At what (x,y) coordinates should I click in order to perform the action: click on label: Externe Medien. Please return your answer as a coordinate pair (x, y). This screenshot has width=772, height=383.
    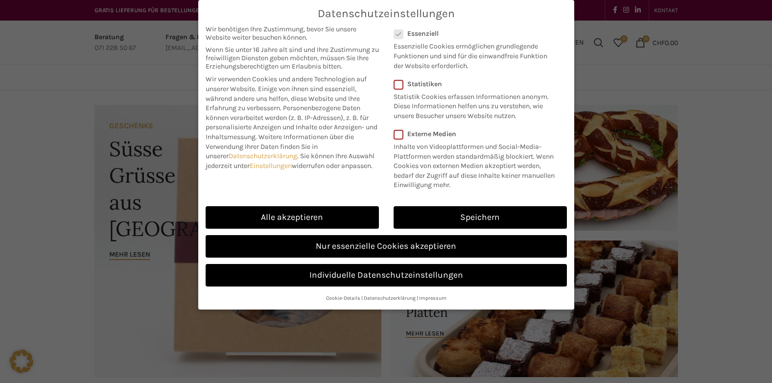
    Looking at the image, I should click on (477, 134).